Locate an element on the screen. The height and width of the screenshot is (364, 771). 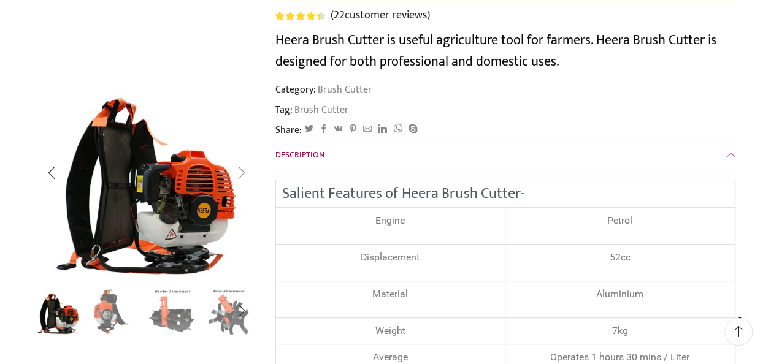
a: Heera Brush Cutter is located at coordinates (58, 310).